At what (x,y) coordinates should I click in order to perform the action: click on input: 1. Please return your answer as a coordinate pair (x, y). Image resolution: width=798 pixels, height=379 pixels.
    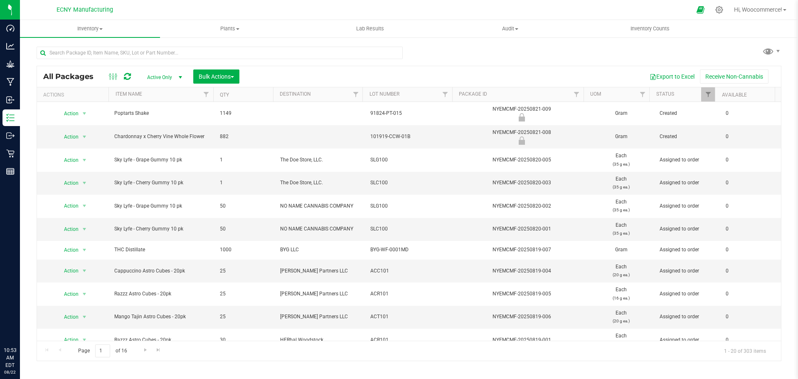
    Looking at the image, I should click on (103, 350).